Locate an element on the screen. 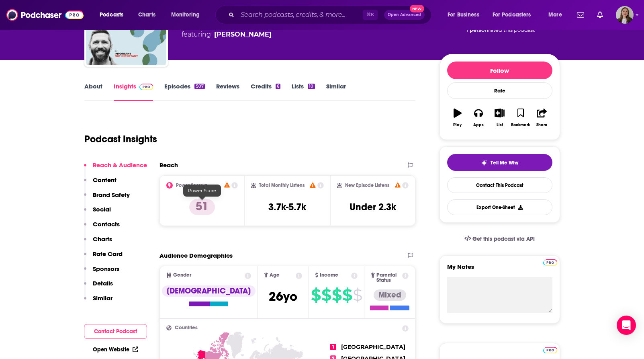 The width and height of the screenshot is (644, 359). div: A weekly podcast is located at coordinates (259, 30).